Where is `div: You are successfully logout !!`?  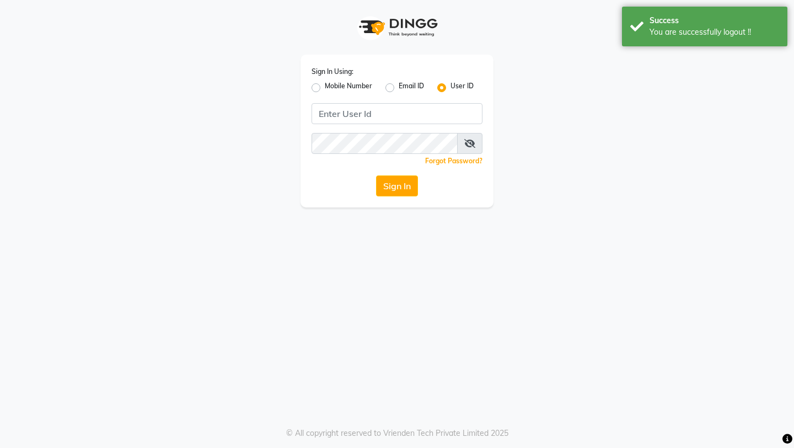 div: You are successfully logout !! is located at coordinates (714, 32).